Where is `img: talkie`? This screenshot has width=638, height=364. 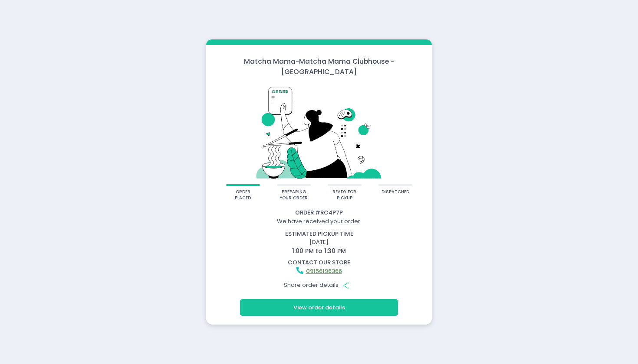
img: talkie is located at coordinates (319, 133).